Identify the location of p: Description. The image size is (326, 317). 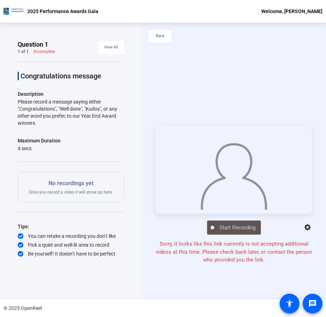
(71, 94).